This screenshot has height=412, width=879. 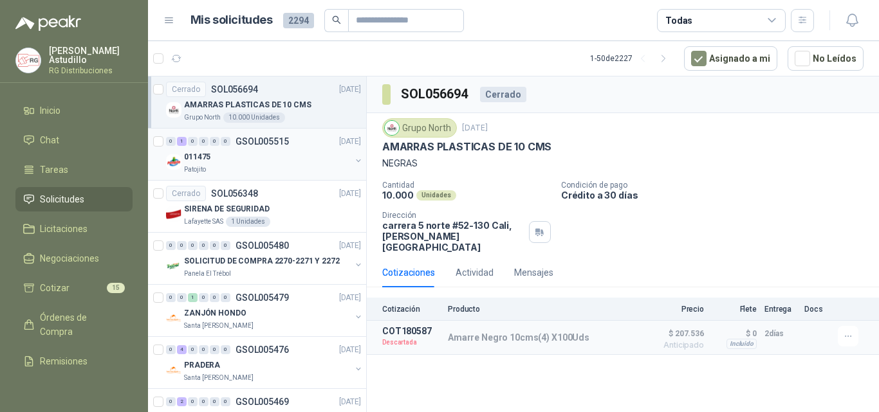 What do you see at coordinates (64, 362) in the screenshot?
I see `span: Remisiones` at bounding box center [64, 362].